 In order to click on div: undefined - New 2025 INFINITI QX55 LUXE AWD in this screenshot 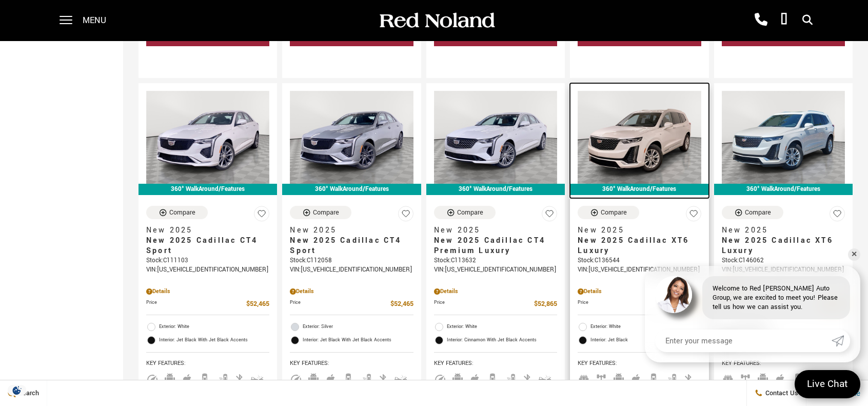, I will do `click(208, 58)`.